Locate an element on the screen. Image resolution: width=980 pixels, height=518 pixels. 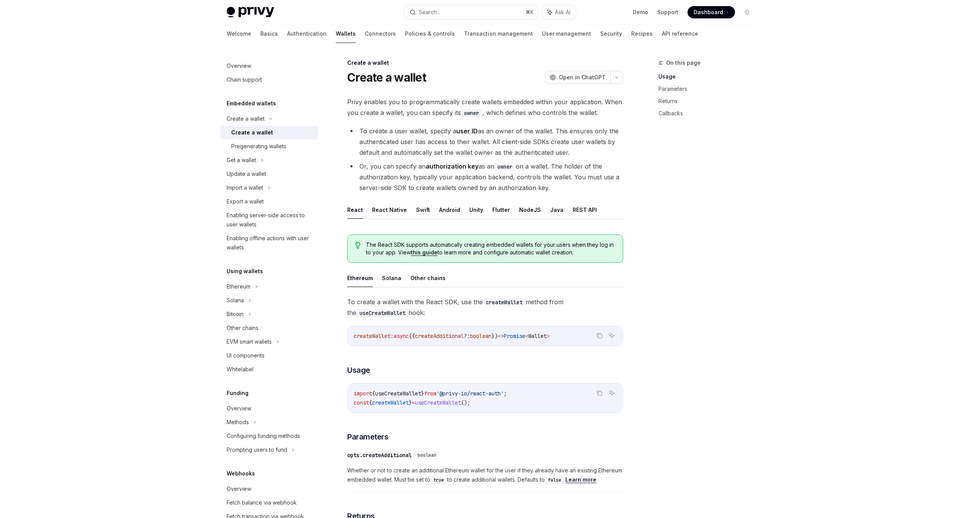
a: Enabling server-side access to user wallets is located at coordinates (270, 220).